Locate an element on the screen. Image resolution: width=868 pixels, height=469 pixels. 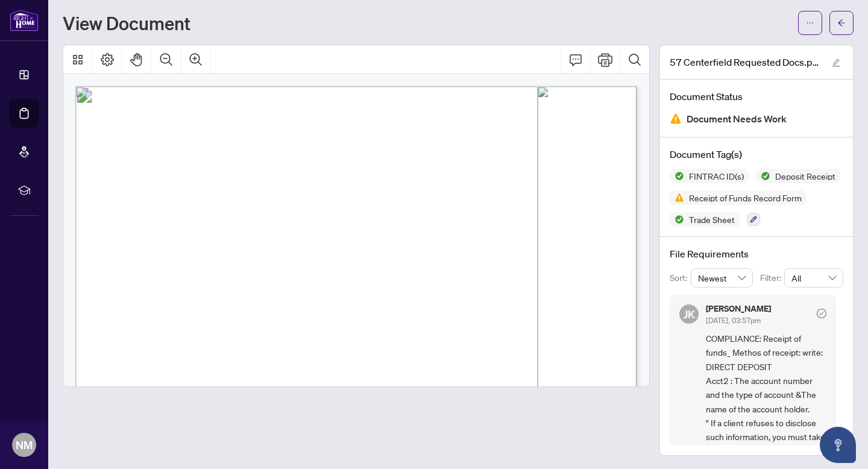
span: JK is located at coordinates (689, 314).